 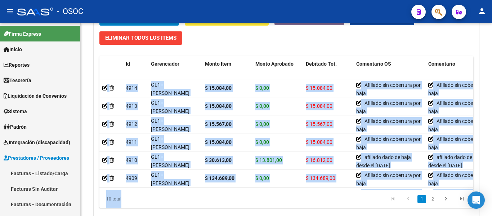 What do you see at coordinates (373, 64) in the screenshot?
I see `span: Comentario OS` at bounding box center [373, 64].